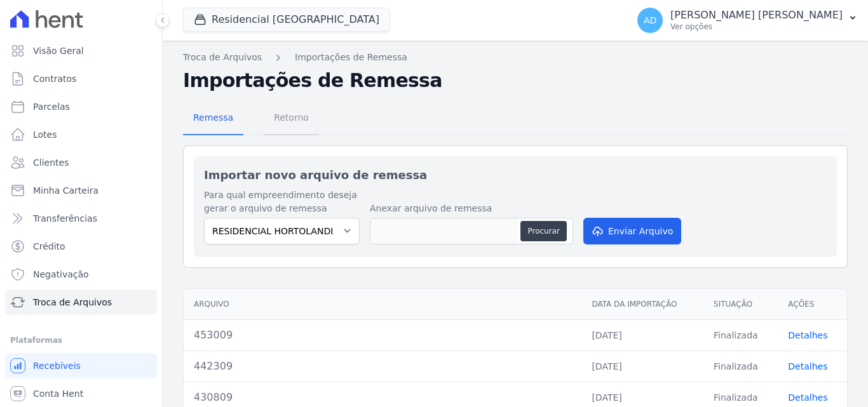 Image resolution: width=868 pixels, height=407 pixels. I want to click on th: Ações, so click(812, 304).